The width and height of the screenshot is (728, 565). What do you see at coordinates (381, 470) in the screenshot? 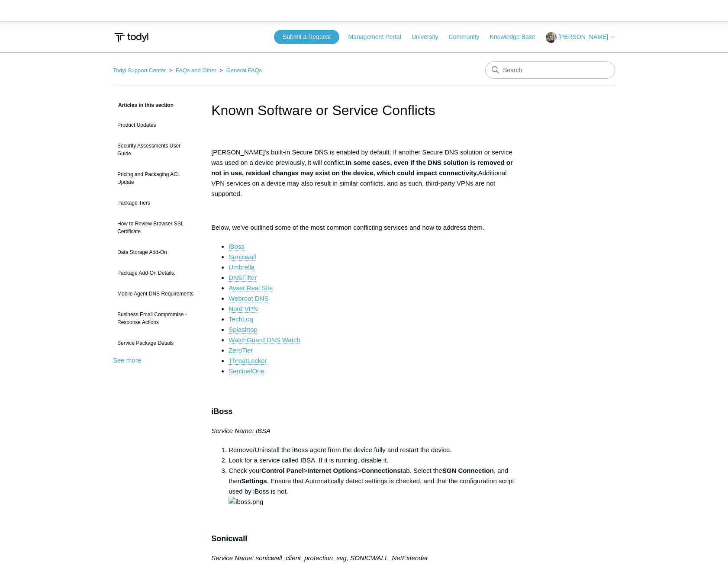
I see `strong: Connections` at bounding box center [381, 470].